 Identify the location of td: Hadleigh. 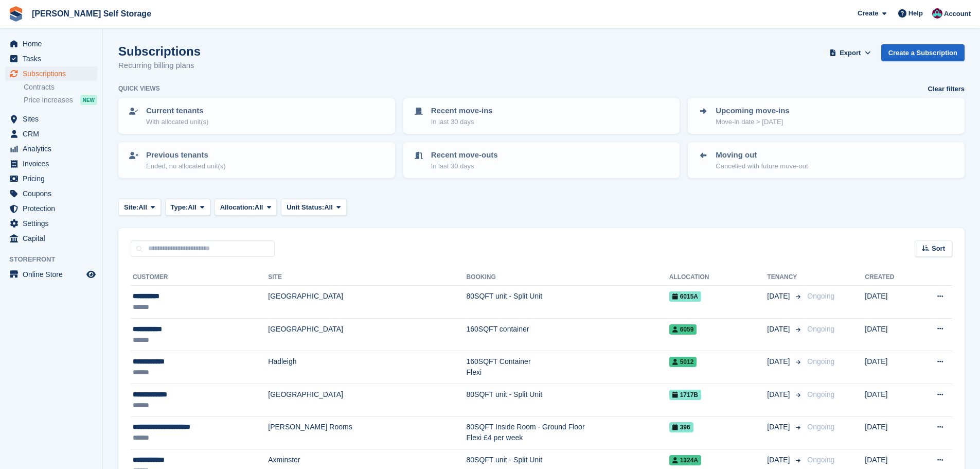
(367, 367).